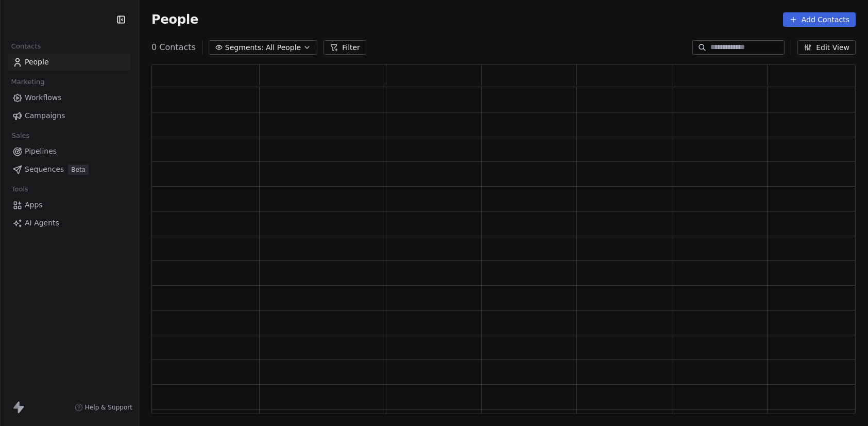  Describe the element at coordinates (69, 116) in the screenshot. I see `a: Campaigns` at that location.